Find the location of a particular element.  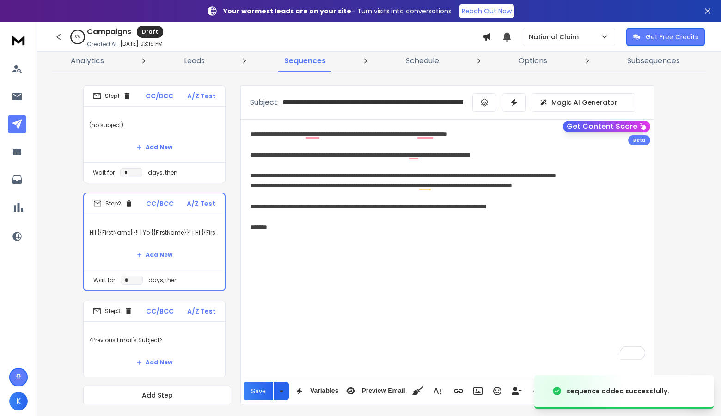

p: Sequences is located at coordinates (305, 61).